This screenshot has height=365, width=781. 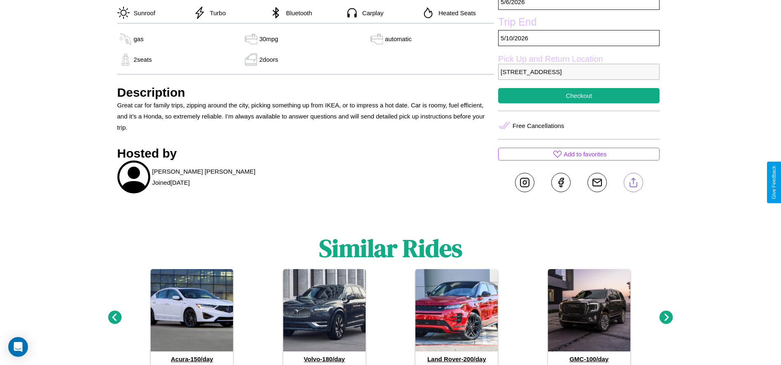 I want to click on p: automatic, so click(x=398, y=39).